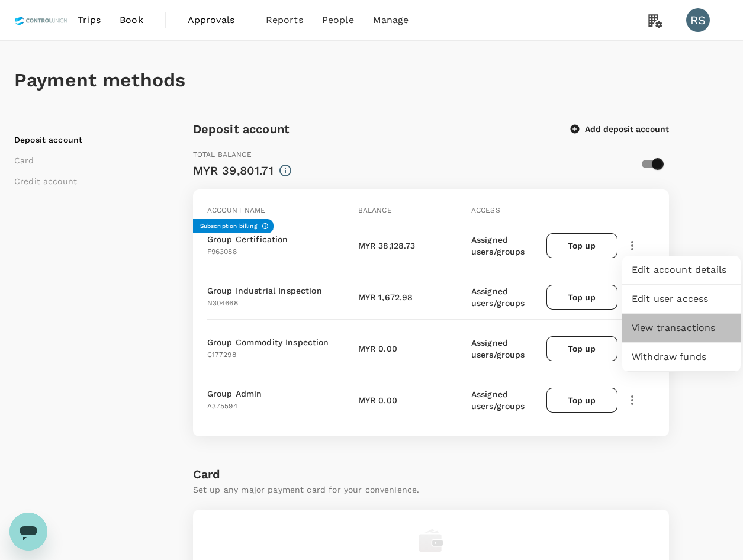  What do you see at coordinates (431, 490) in the screenshot?
I see `p: Set up any major payment card for your convenience.` at bounding box center [431, 490].